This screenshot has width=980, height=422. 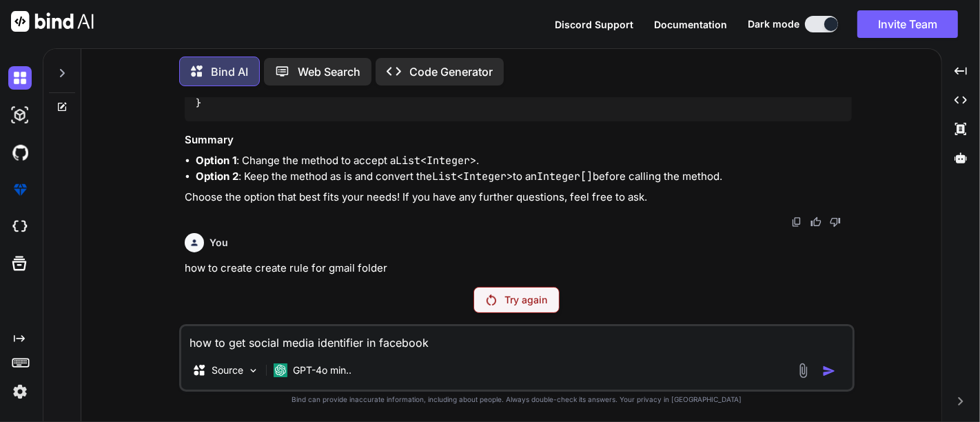 What do you see at coordinates (451, 72) in the screenshot?
I see `p: Code Generator` at bounding box center [451, 72].